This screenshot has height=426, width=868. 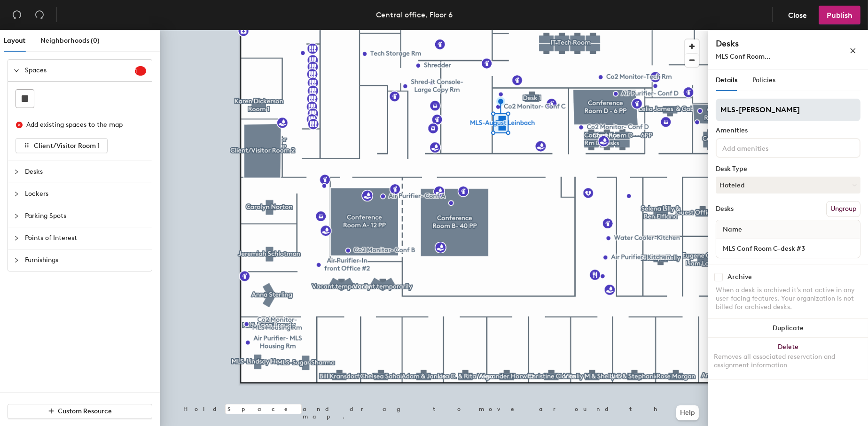 What do you see at coordinates (768, 44) in the screenshot?
I see `h4: Desks` at bounding box center [768, 44].